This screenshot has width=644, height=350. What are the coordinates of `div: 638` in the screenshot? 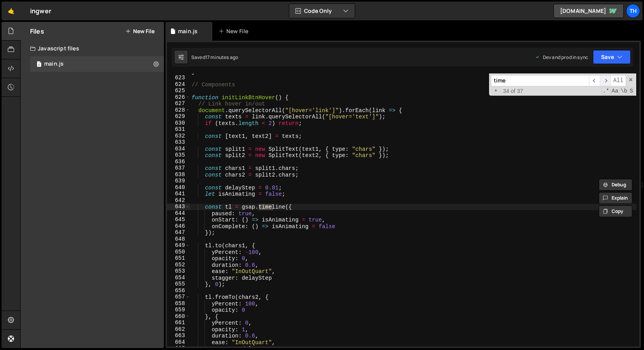 It's located at (179, 175).